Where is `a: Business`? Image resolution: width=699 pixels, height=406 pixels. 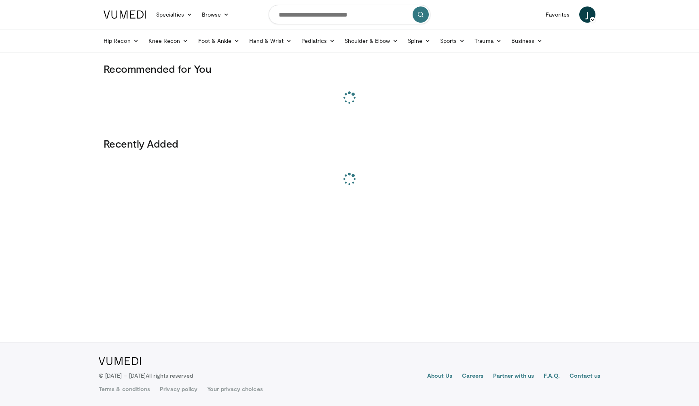
a: Business is located at coordinates (527, 41).